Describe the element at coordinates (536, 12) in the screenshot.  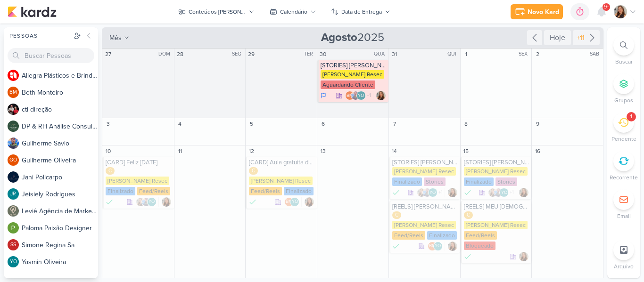
I see `button: Novo Kard` at that location.